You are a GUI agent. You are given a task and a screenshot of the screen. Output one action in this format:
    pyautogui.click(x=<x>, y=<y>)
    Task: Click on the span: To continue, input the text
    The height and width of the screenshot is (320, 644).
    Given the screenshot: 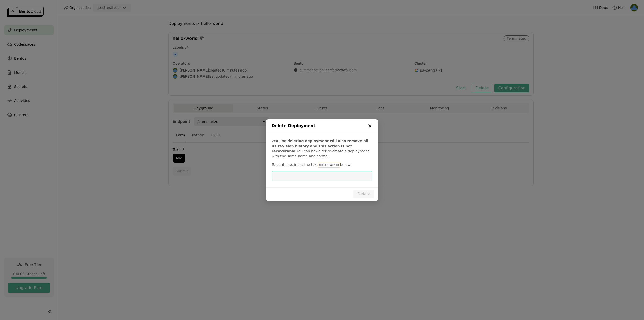 What is the action you would take?
    pyautogui.click(x=295, y=165)
    